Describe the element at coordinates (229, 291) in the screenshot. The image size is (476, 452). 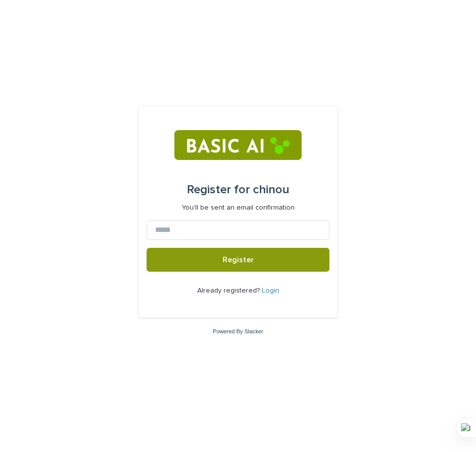
I see `span: Already registered?` at that location.